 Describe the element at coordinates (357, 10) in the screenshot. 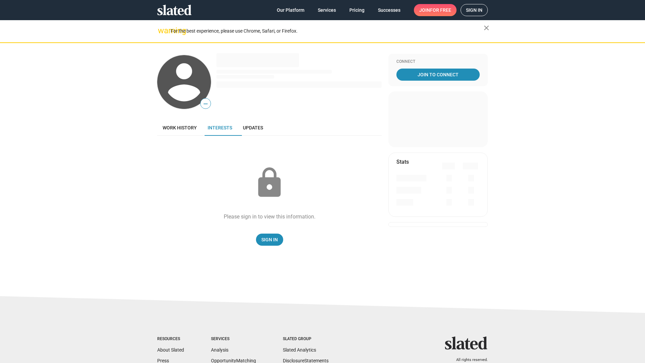

I see `span: Pricing` at that location.